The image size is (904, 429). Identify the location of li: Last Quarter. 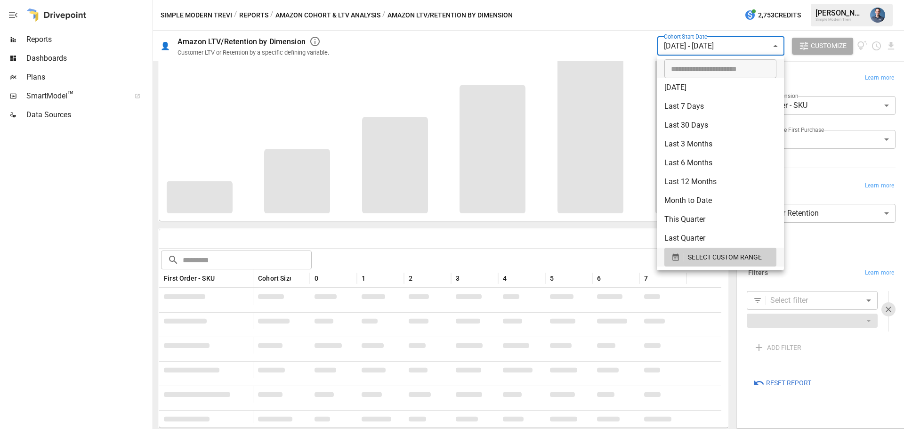
(720, 238).